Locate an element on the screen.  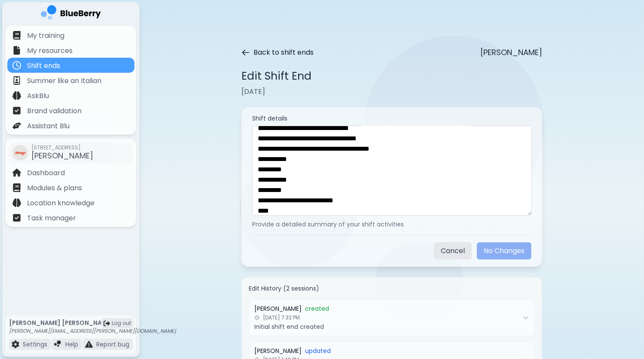
p: My resources is located at coordinates (50, 51).